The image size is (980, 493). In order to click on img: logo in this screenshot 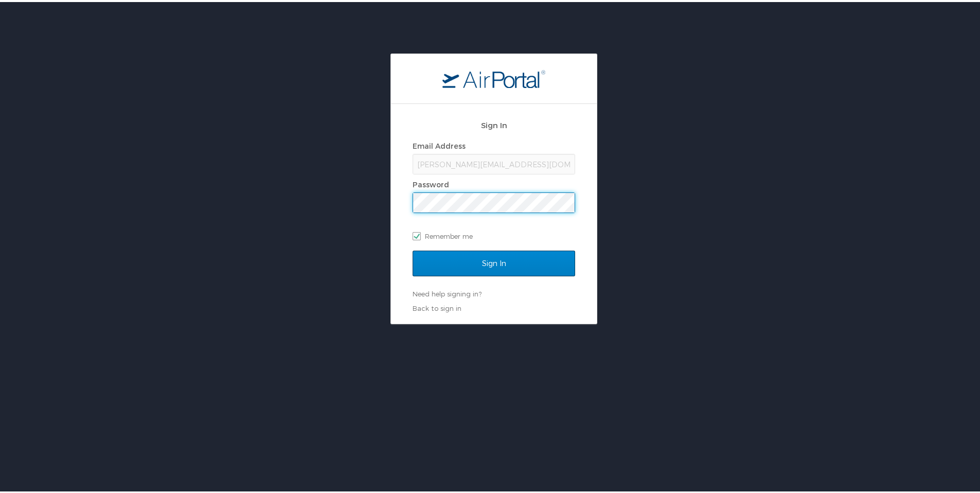, I will do `click(494, 77)`.